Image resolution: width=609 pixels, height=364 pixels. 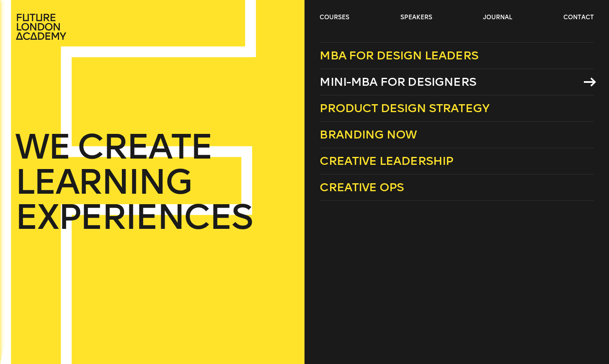 What do you see at coordinates (498, 18) in the screenshot?
I see `a: journal` at bounding box center [498, 18].